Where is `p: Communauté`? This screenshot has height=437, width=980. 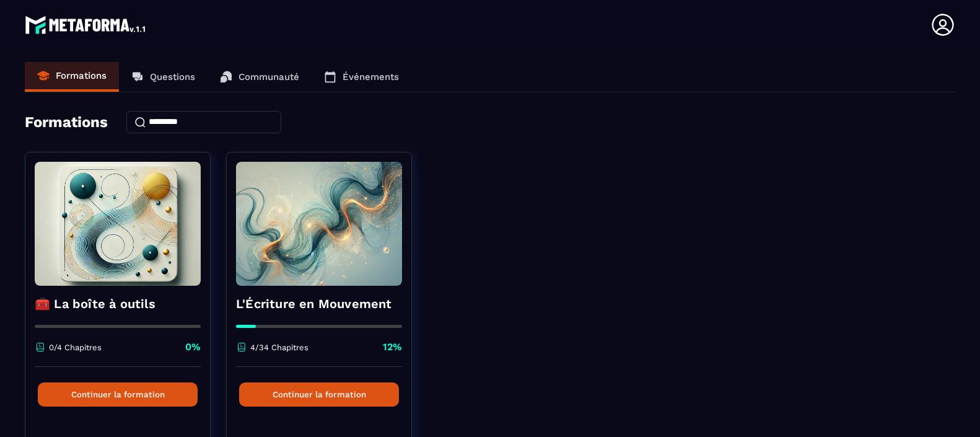
p: Communauté is located at coordinates (269, 77).